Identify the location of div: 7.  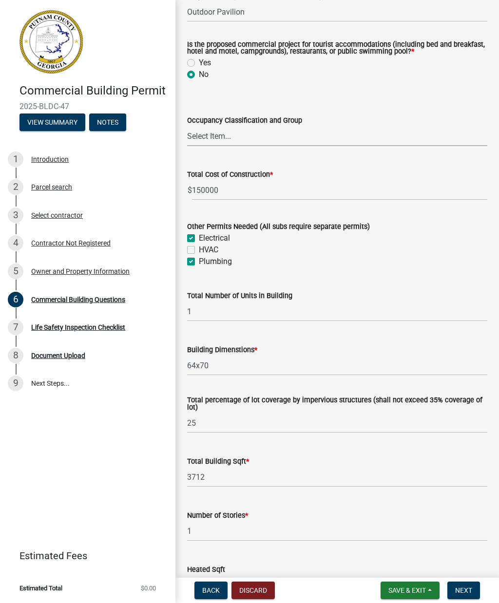
(16, 327).